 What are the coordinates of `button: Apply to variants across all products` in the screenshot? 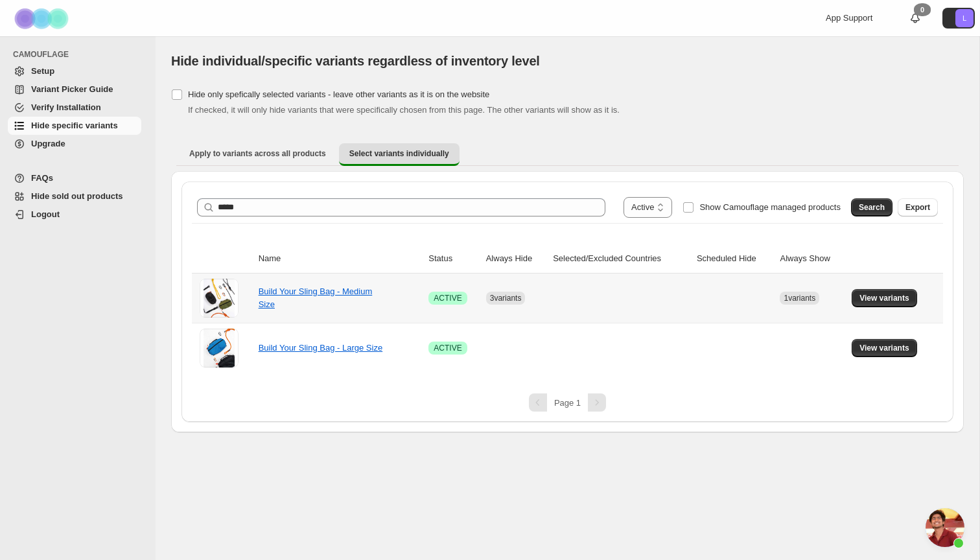 It's located at (258, 154).